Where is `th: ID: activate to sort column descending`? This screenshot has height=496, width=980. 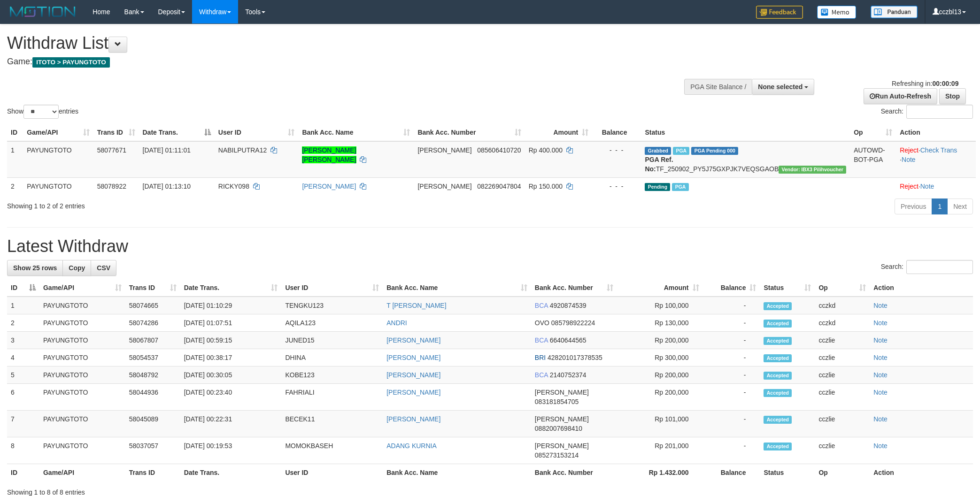
th: ID: activate to sort column descending is located at coordinates (23, 288).